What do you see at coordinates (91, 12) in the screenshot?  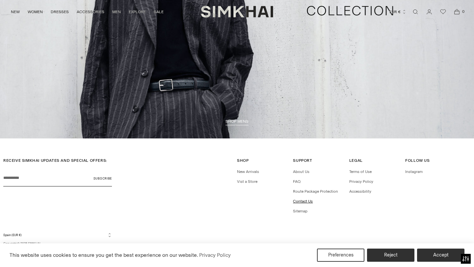 I see `a: ACCESSORIES` at bounding box center [91, 12].